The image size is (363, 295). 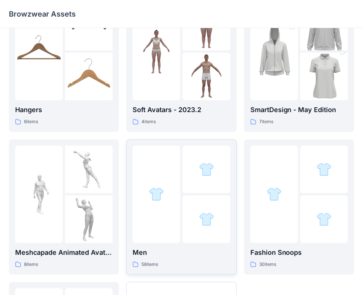 I want to click on p: SmartDesign - May Edition, so click(x=299, y=110).